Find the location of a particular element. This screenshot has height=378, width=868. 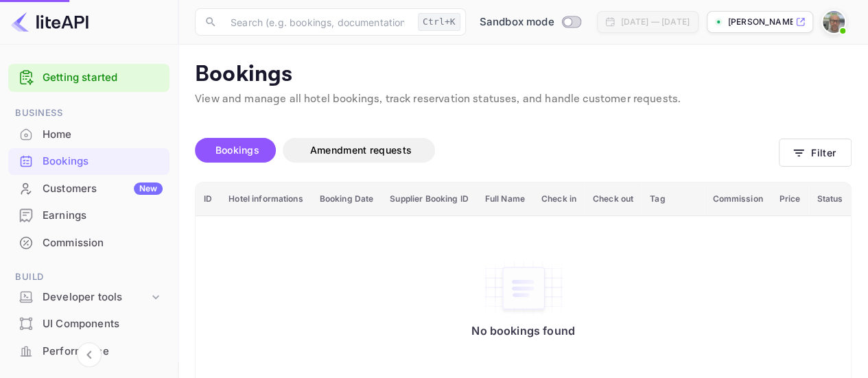

a: Bookings is located at coordinates (89, 161).